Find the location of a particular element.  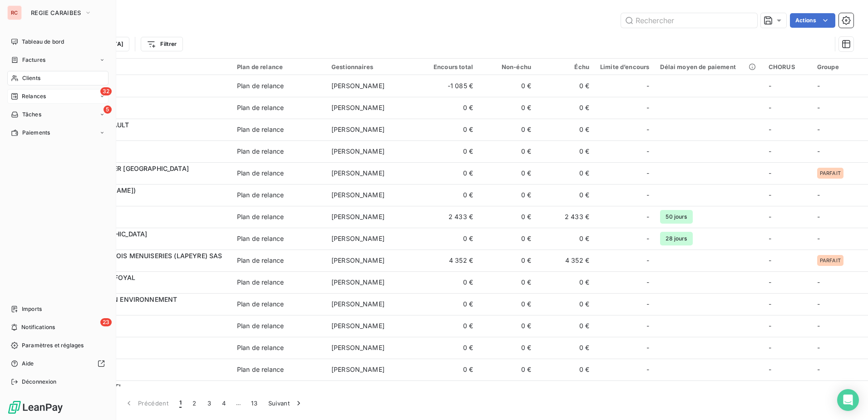

span: Paiements is located at coordinates (36, 132).